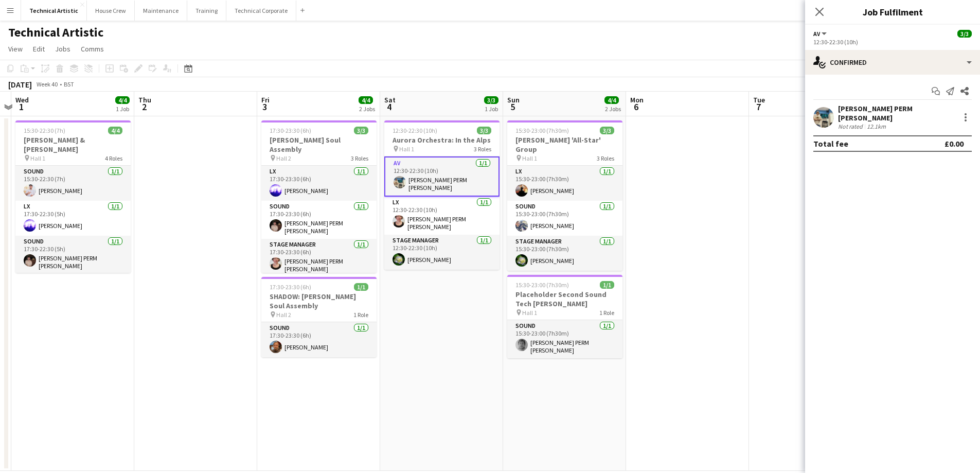  Describe the element at coordinates (954, 143) in the screenshot. I see `div: £0.00` at that location.